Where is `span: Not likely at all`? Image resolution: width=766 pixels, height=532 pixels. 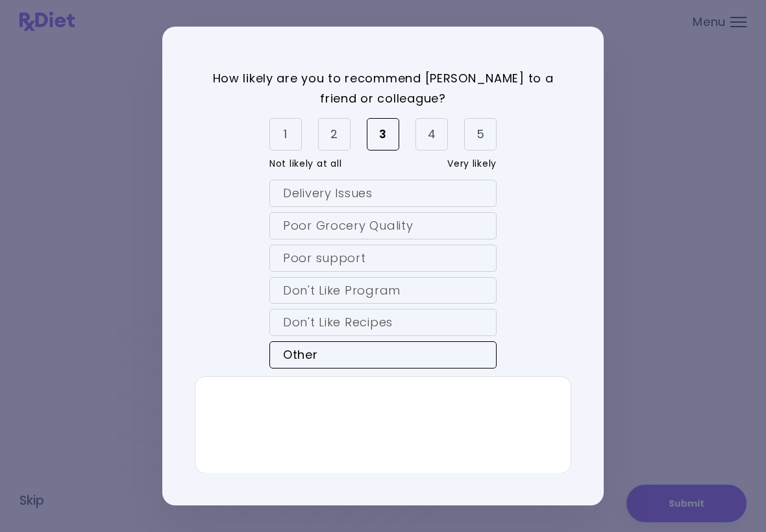
span: Not likely at all is located at coordinates (305, 164).